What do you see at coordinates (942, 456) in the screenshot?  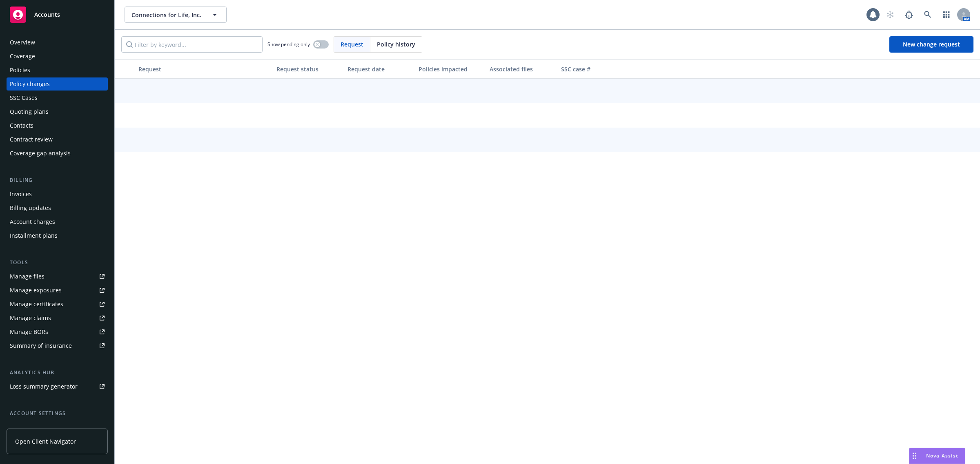 I see `span: Nova Assist` at bounding box center [942, 456].